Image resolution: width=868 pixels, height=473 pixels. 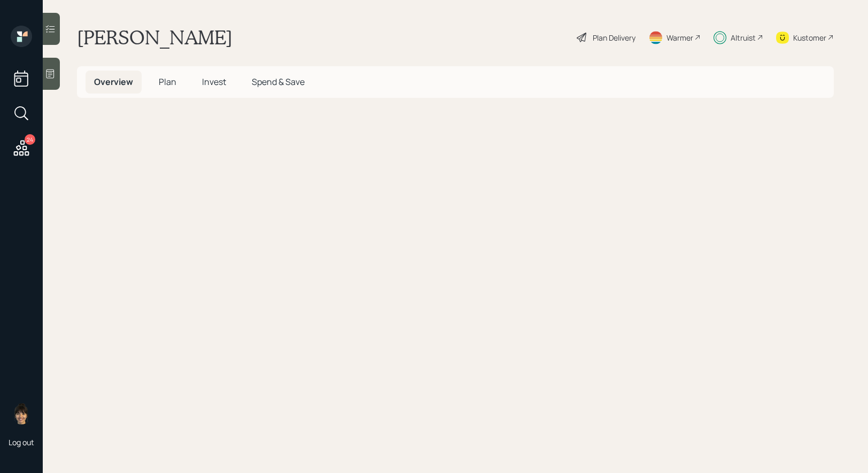 I want to click on span: Plan, so click(x=167, y=82).